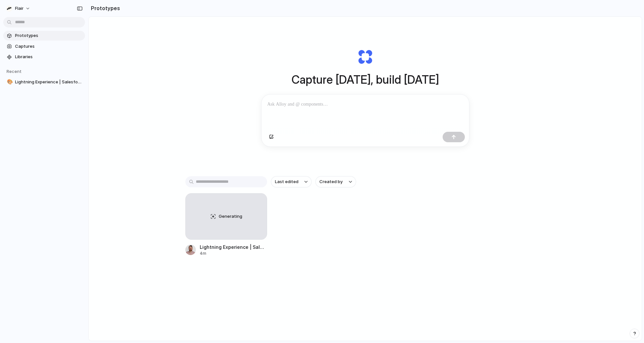  Describe the element at coordinates (49, 57) in the screenshot. I see `span: Libraries` at that location.